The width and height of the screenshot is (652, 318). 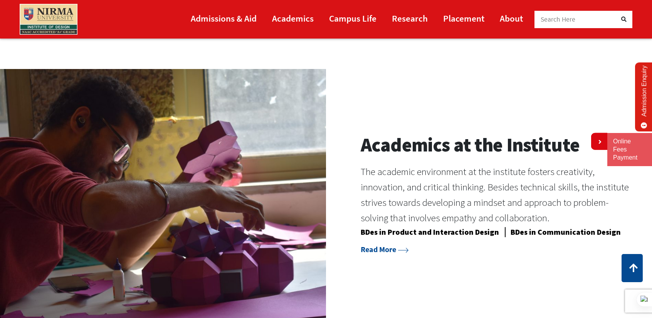 What do you see at coordinates (410, 18) in the screenshot?
I see `a: Research` at bounding box center [410, 18].